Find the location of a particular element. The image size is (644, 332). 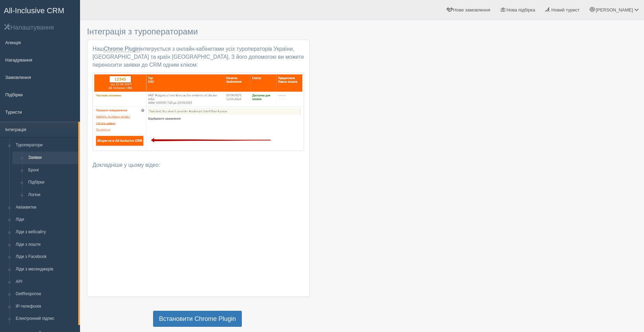

a: Ліди is located at coordinates (45, 220).